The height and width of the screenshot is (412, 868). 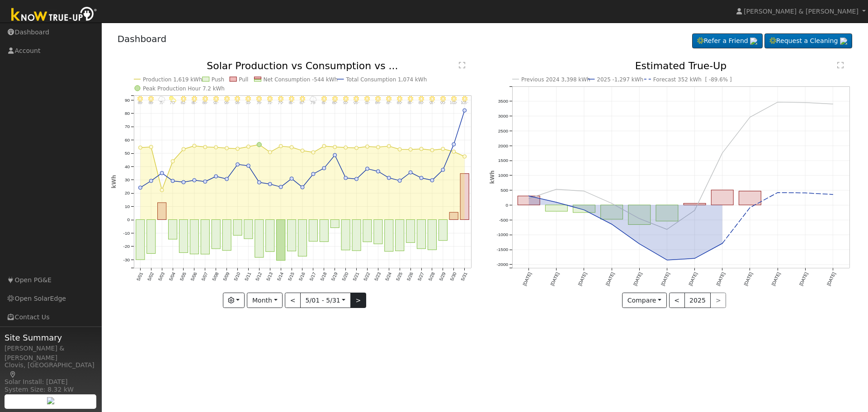 I want to click on button: Compare, so click(x=644, y=300).